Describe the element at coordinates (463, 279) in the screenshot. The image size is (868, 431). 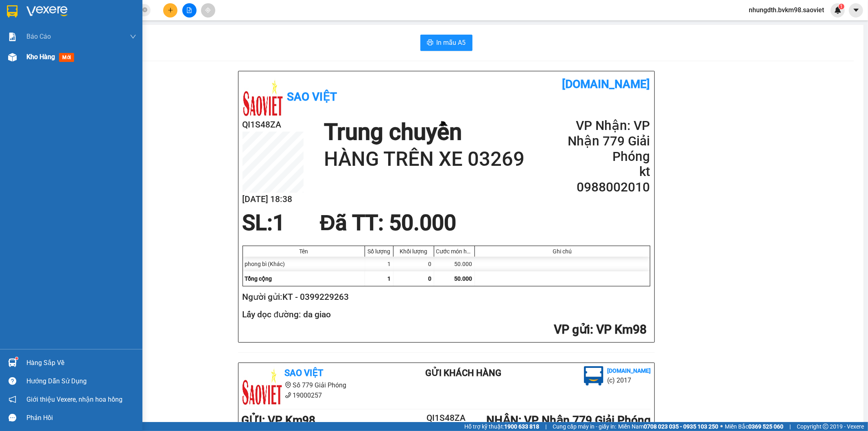
I see `span: 50.000` at that location.